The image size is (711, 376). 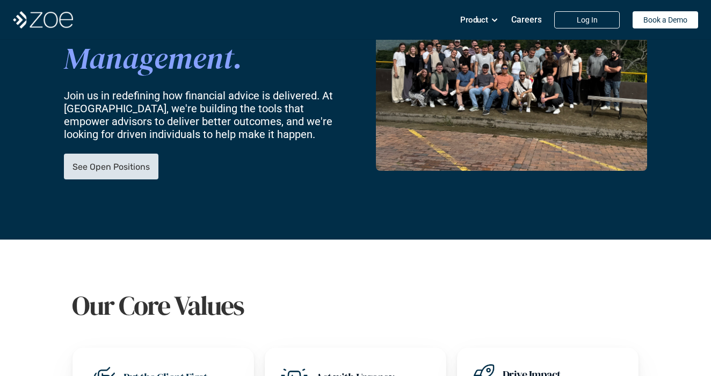 What do you see at coordinates (526, 19) in the screenshot?
I see `p: Careers` at bounding box center [526, 19].